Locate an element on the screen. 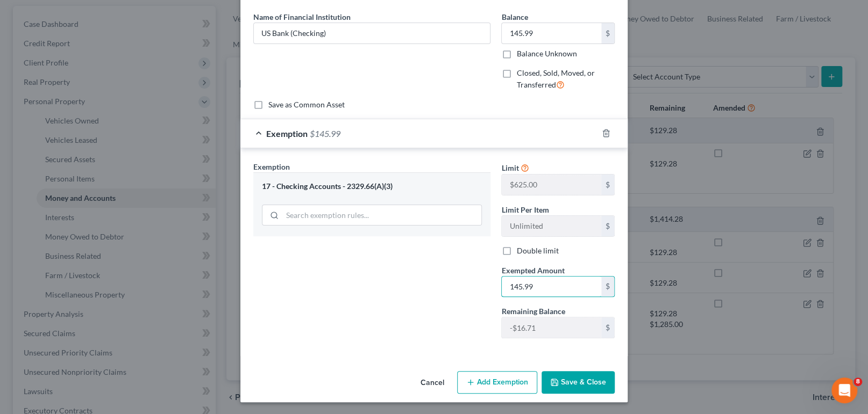 Image resolution: width=868 pixels, height=414 pixels. button: Add Exemption is located at coordinates (497, 383).